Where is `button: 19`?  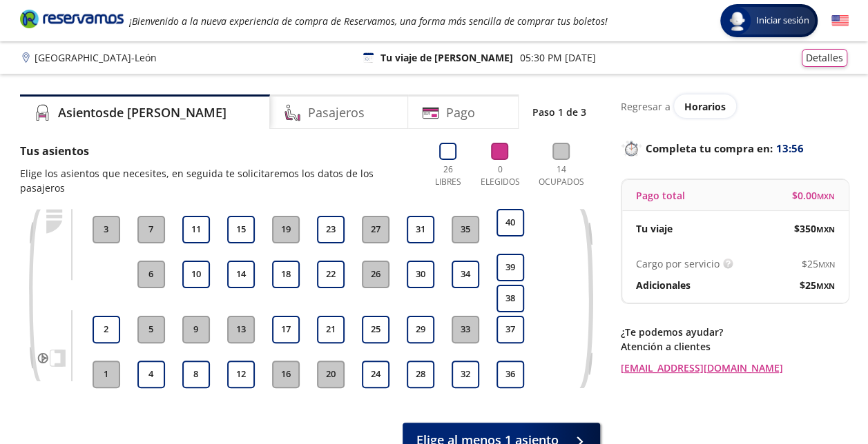 button: 19 is located at coordinates (285, 230).